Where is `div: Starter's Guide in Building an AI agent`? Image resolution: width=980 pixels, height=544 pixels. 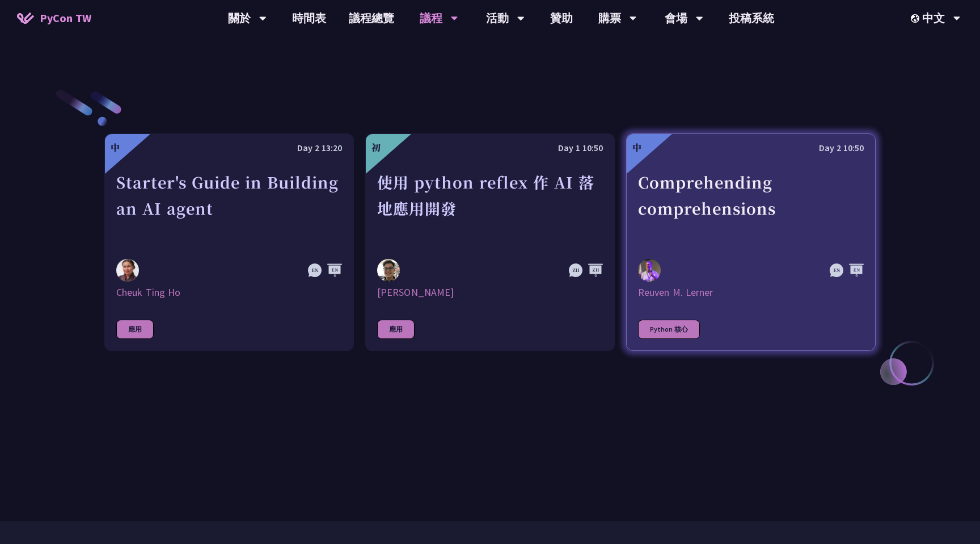
div: Starter's Guide in Building an AI agent is located at coordinates (229, 208).